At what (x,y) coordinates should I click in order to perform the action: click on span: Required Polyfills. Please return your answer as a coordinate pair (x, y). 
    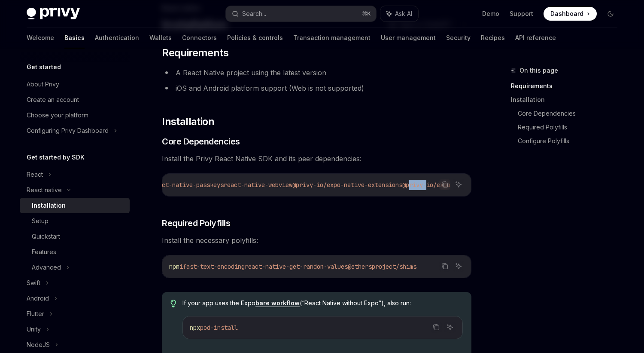
    Looking at the image, I should click on (196, 223).